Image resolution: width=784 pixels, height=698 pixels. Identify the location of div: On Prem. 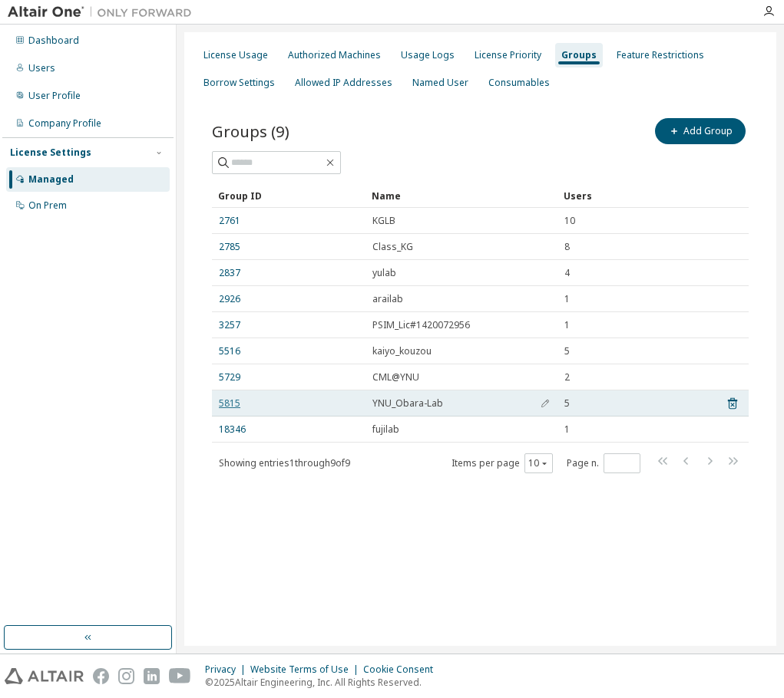
(48, 206).